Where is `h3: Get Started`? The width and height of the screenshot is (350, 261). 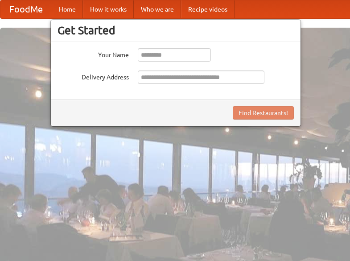
h3: Get Started is located at coordinates (175, 30).